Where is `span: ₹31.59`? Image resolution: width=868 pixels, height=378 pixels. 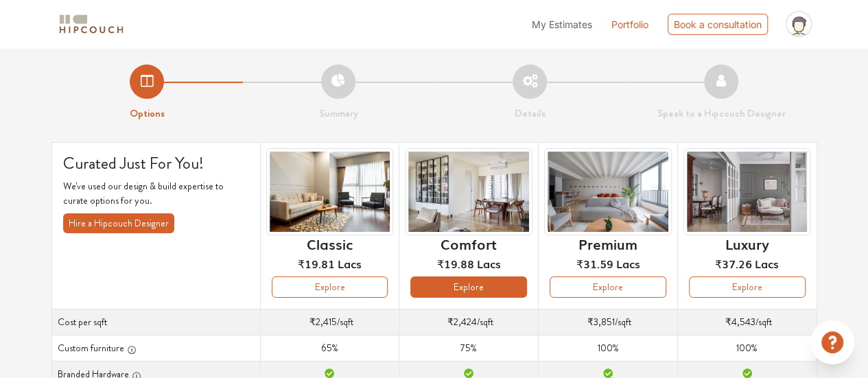 span: ₹31.59 is located at coordinates (594, 263).